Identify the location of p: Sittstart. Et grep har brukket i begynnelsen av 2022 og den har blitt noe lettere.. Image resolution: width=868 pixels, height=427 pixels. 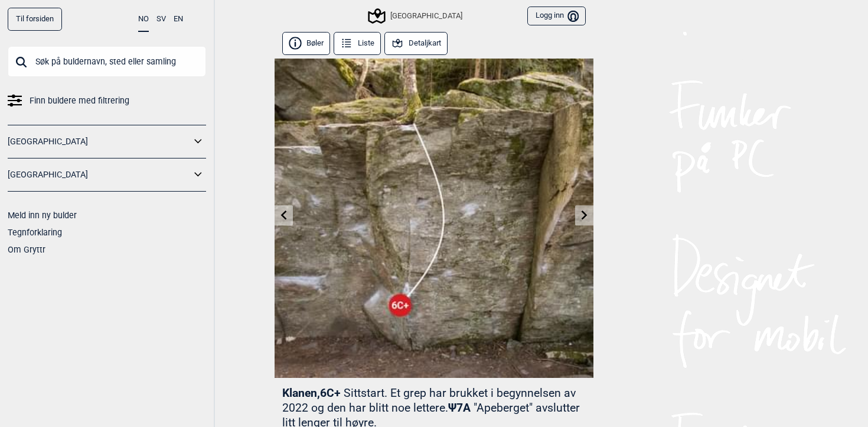
(429, 400).